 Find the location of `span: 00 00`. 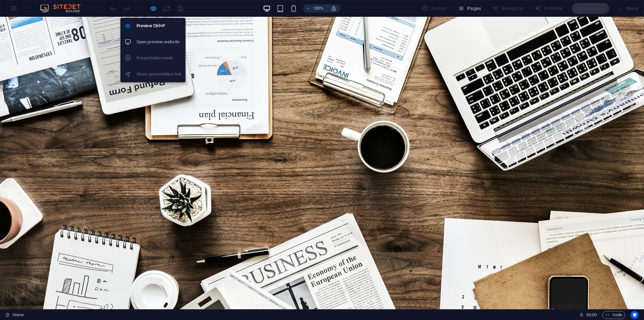

span: 00 00 is located at coordinates (591, 315).